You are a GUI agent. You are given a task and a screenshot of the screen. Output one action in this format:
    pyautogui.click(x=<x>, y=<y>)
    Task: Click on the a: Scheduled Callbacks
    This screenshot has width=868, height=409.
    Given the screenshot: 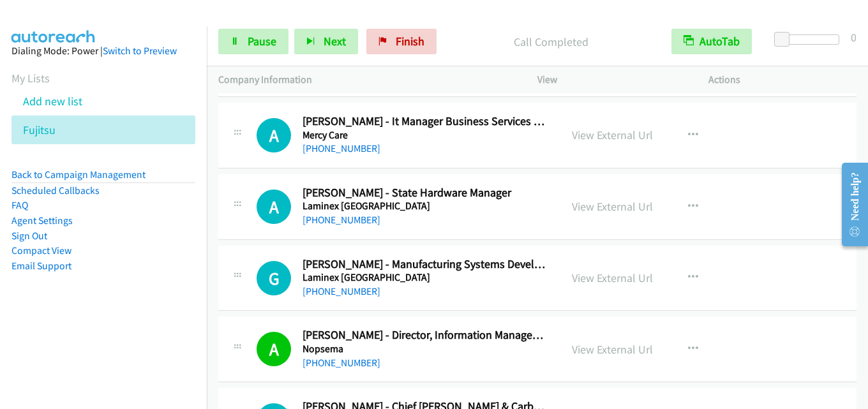 What is the action you would take?
    pyautogui.click(x=56, y=190)
    